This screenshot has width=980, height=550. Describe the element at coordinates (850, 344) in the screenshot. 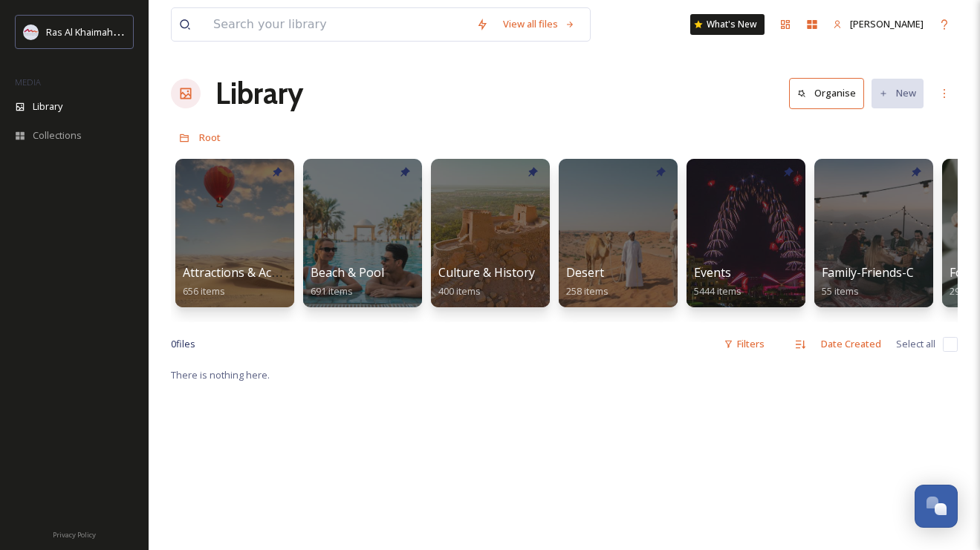

I see `div: Date Created` at that location.